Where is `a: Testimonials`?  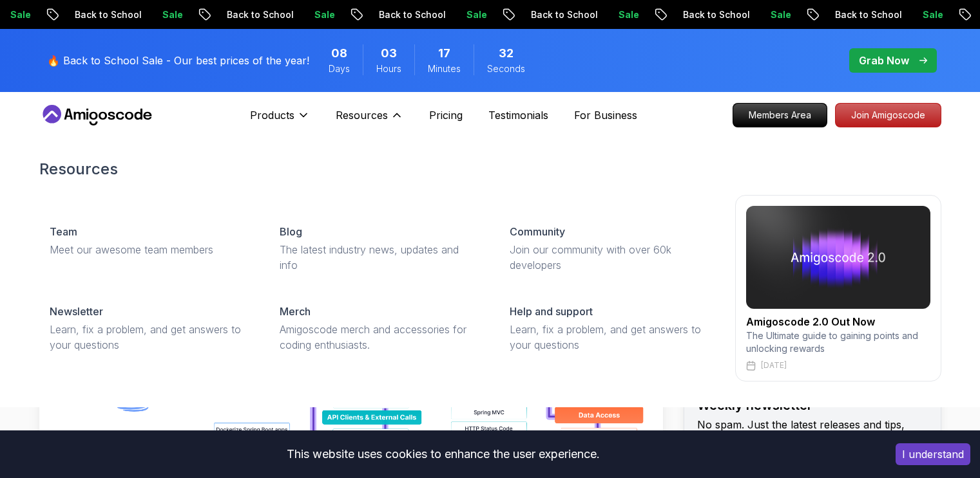 a: Testimonials is located at coordinates (518, 116).